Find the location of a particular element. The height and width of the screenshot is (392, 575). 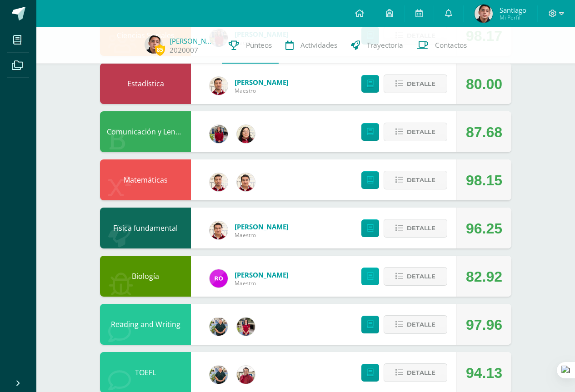

span: Santiago is located at coordinates (513, 10).